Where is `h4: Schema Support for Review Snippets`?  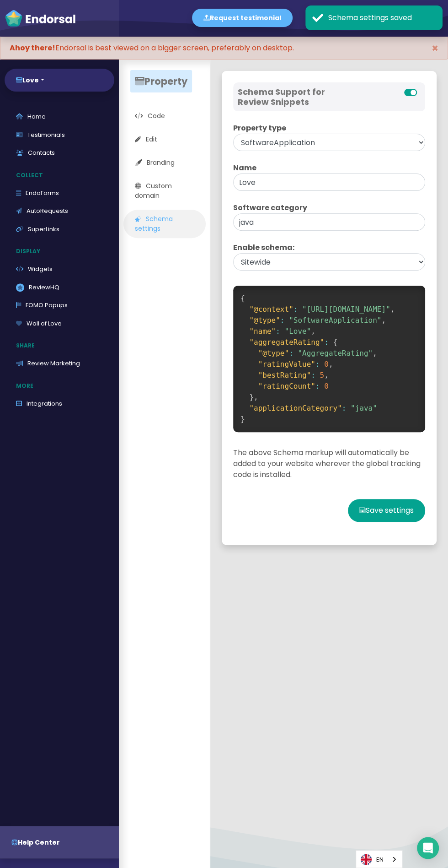
h4: Schema Support for Review Snippets is located at coordinates (283, 97).